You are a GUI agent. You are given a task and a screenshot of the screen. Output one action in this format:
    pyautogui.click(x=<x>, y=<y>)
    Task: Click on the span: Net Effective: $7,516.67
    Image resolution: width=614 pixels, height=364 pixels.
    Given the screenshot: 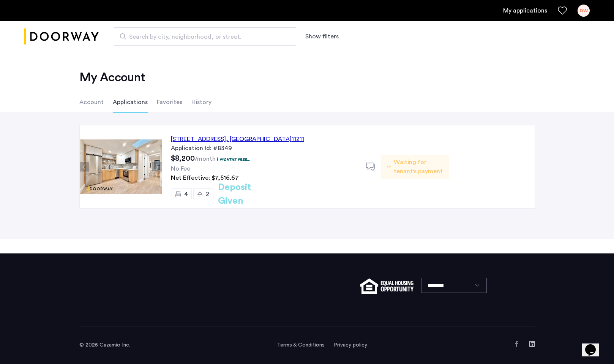 What is the action you would take?
    pyautogui.click(x=205, y=177)
    